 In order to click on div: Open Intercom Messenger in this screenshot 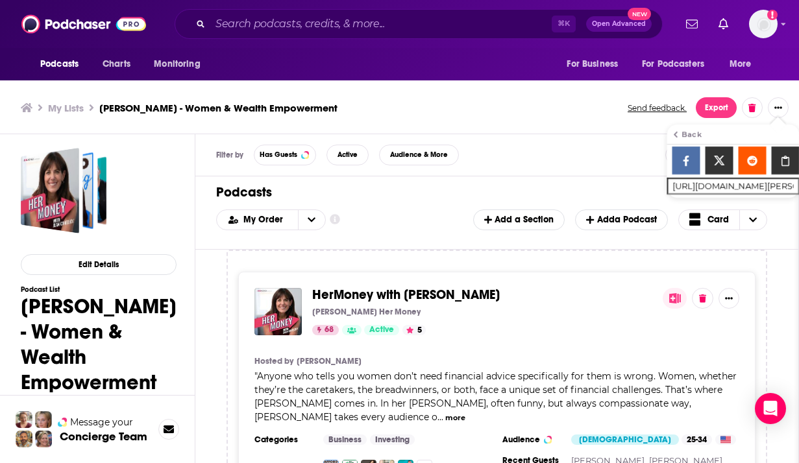, I will do `click(771, 409)`.